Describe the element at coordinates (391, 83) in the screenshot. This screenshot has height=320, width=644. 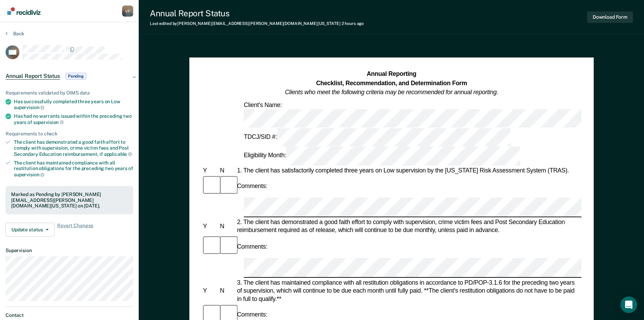
I see `strong: Checklist, Recommendation, and Determination Form` at that location.